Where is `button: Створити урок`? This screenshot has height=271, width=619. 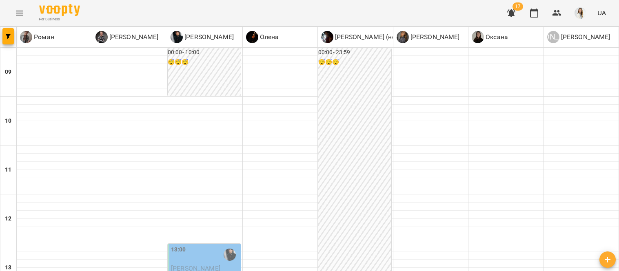
button: Створити урок is located at coordinates (608, 260).